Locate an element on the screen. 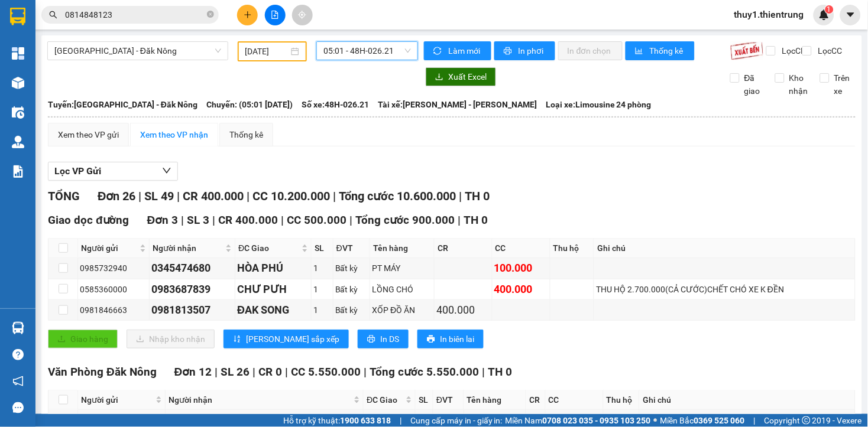  input: Tìm tên, số ĐT hoặc mã đơn is located at coordinates (135, 15).